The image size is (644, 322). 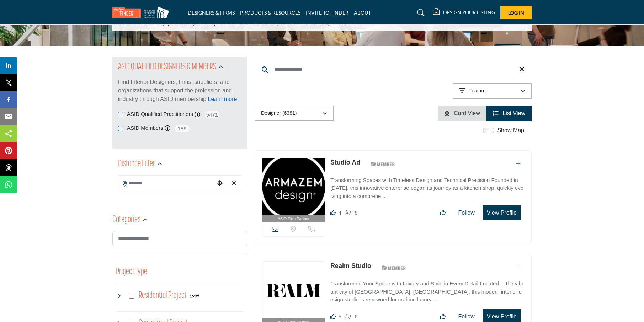 What do you see at coordinates (131, 272) in the screenshot?
I see `h3: Project Type` at bounding box center [131, 272].